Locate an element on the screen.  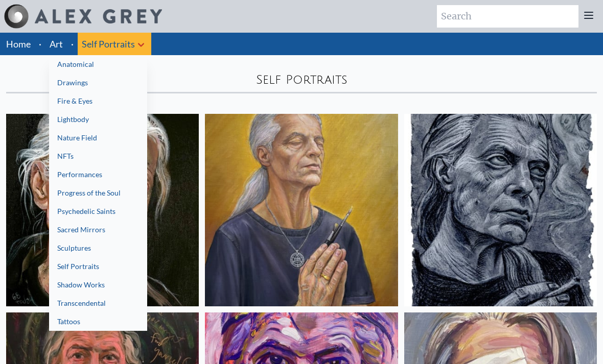
a: Psychedelic Saints is located at coordinates (98, 211).